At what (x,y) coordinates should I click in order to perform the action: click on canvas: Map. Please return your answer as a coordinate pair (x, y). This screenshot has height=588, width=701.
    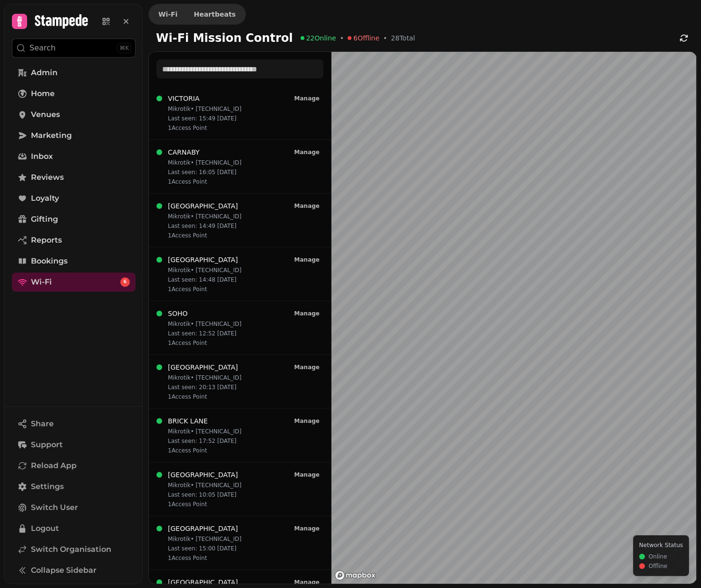
    Looking at the image, I should click on (514, 318).